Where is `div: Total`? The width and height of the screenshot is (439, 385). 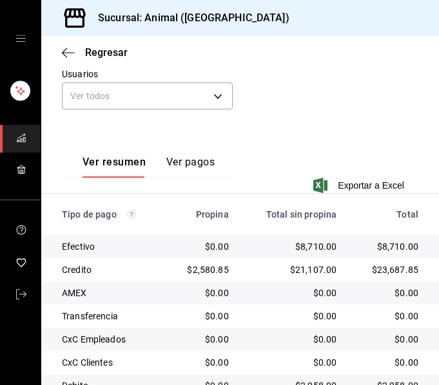 div: Total is located at coordinates (387, 215).